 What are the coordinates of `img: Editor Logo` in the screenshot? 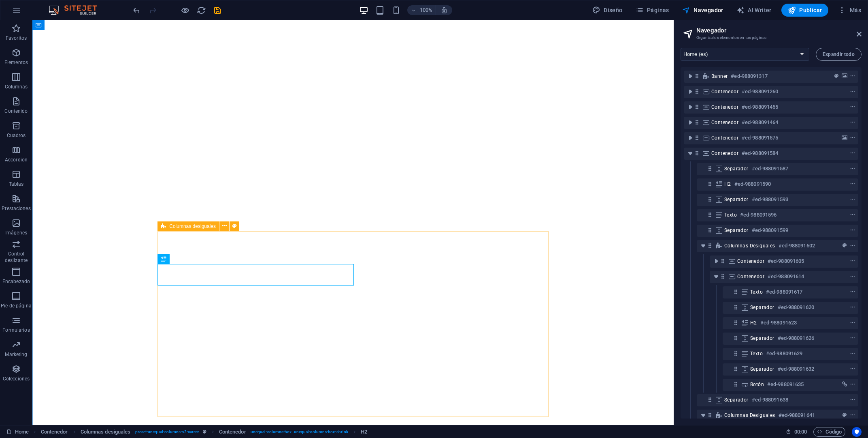 It's located at (77, 10).